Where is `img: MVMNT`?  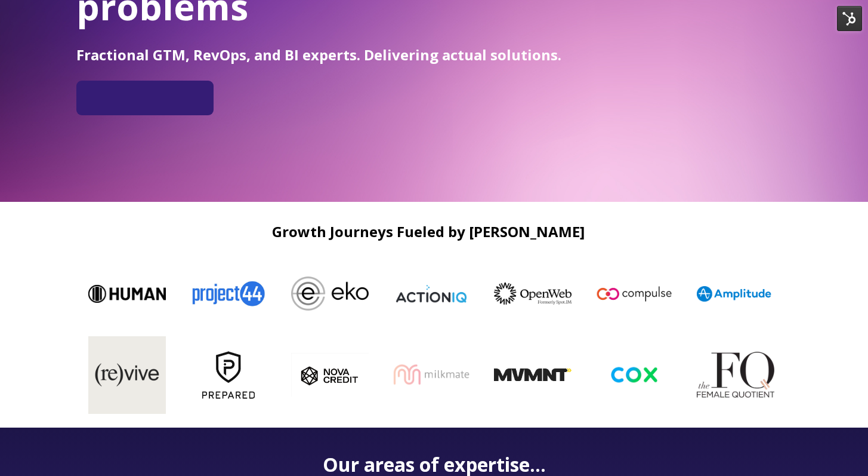 img: MVMNT is located at coordinates (537, 375).